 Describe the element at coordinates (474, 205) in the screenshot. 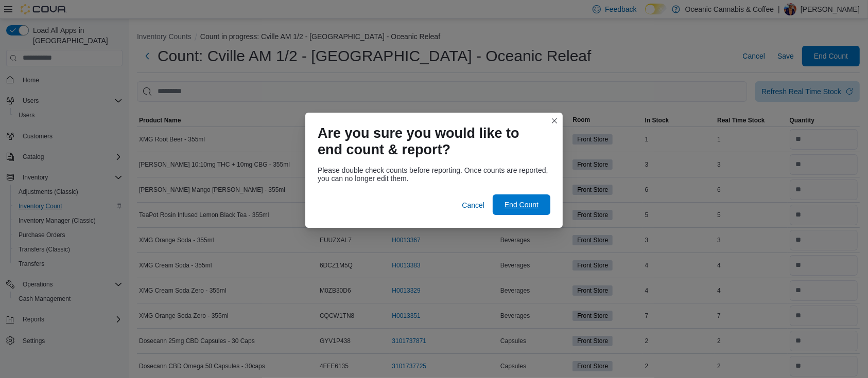

I see `span: Cancel` at that location.